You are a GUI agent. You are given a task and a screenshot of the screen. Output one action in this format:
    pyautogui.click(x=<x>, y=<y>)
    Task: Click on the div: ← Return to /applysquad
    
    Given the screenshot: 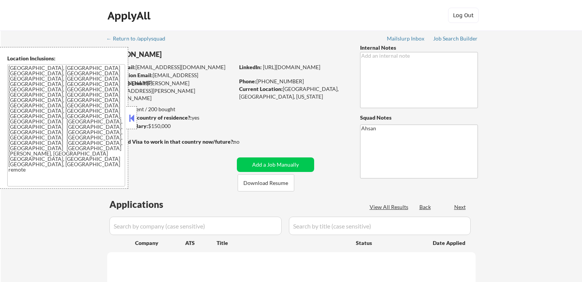 What is the action you would take?
    pyautogui.click(x=139, y=39)
    